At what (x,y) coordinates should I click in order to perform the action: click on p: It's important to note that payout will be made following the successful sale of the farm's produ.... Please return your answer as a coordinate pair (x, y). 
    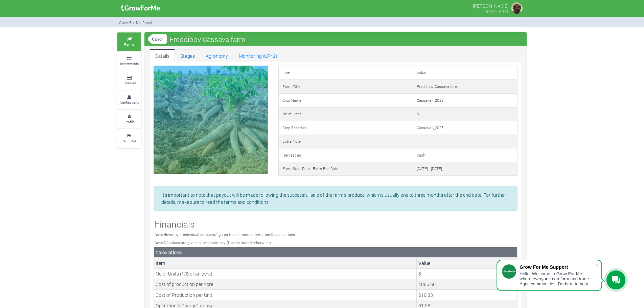
    Looking at the image, I should click on (336, 198).